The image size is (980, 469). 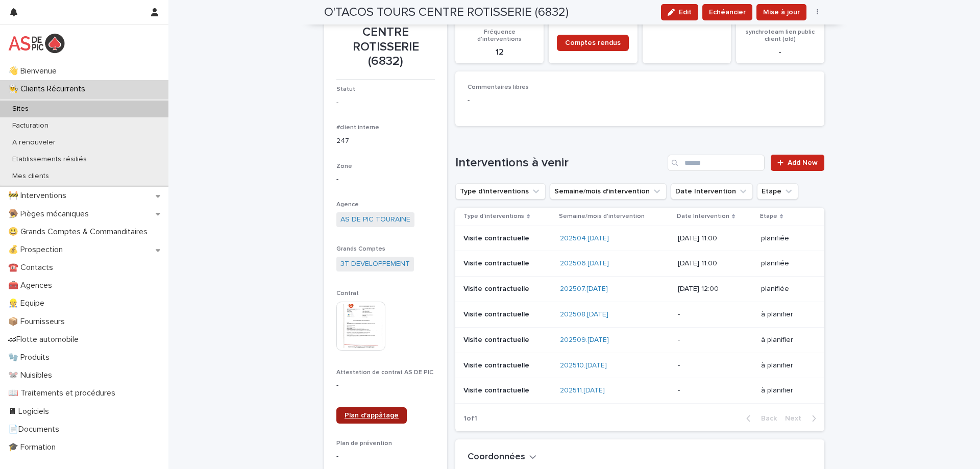 I want to click on span: Statut, so click(x=346, y=90).